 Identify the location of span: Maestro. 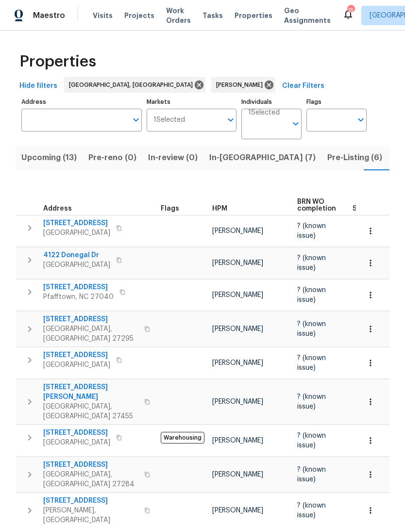
(49, 16).